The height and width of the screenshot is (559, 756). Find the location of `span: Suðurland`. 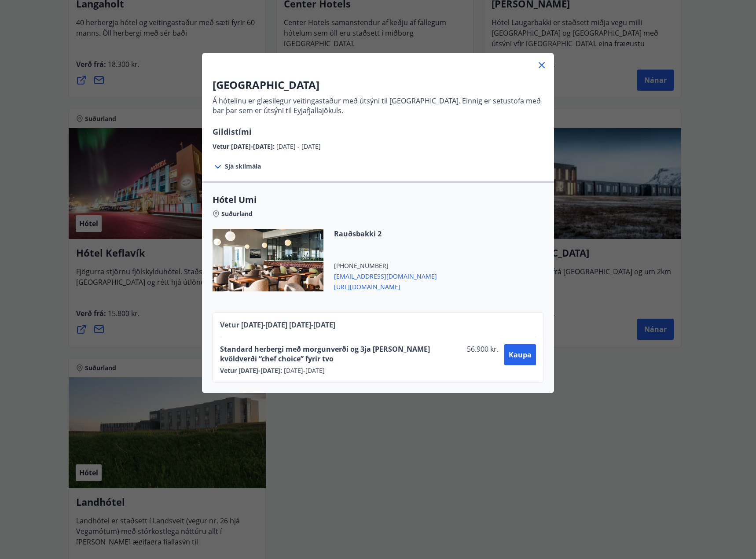

span: Suðurland is located at coordinates (237, 214).